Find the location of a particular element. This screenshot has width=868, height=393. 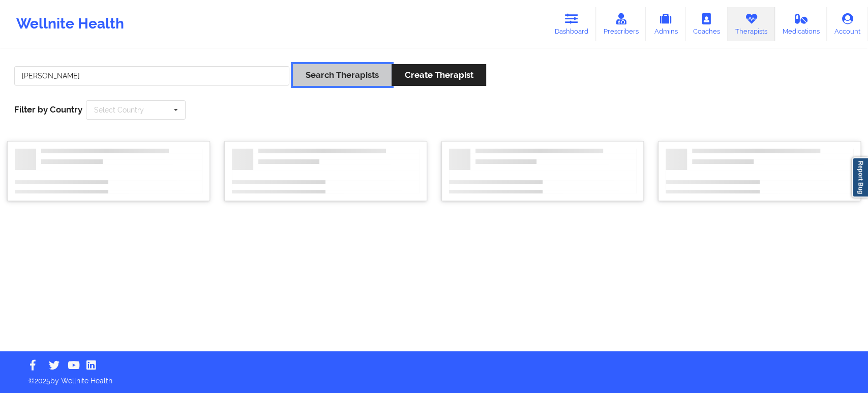

a: Prescribers is located at coordinates (621, 24).